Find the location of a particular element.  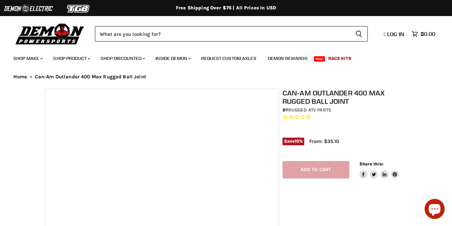

aside: Share this: is located at coordinates (379, 170).